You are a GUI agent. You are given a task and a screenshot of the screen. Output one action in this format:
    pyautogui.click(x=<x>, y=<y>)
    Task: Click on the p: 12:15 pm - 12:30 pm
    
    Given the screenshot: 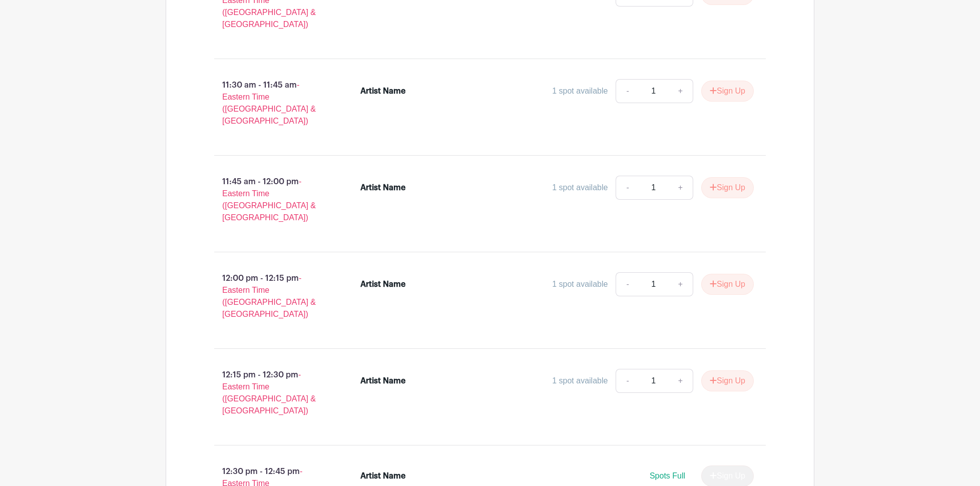 What is the action you would take?
    pyautogui.click(x=271, y=393)
    